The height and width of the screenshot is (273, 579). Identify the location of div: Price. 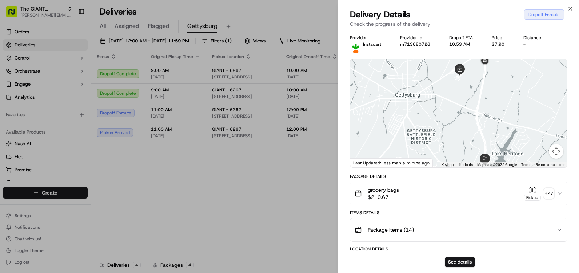
(501, 38).